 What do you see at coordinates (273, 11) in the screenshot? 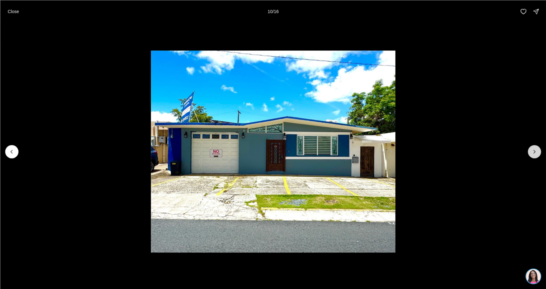
I see `p: 10 / 16` at bounding box center [273, 11].